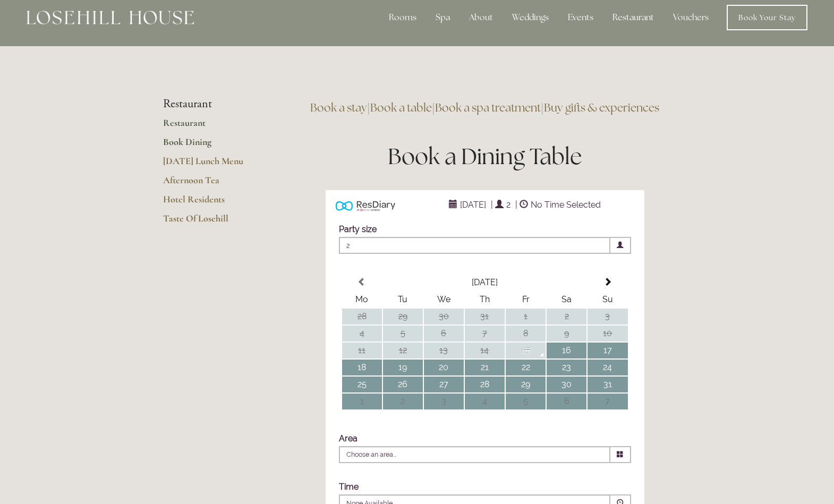 This screenshot has height=504, width=834. What do you see at coordinates (213, 222) in the screenshot?
I see `a: Taste Of Losehill` at bounding box center [213, 222].